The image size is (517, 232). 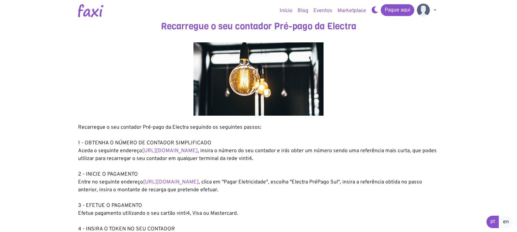 What do you see at coordinates (259, 79) in the screenshot?
I see `img: energy.jpg` at bounding box center [259, 79].